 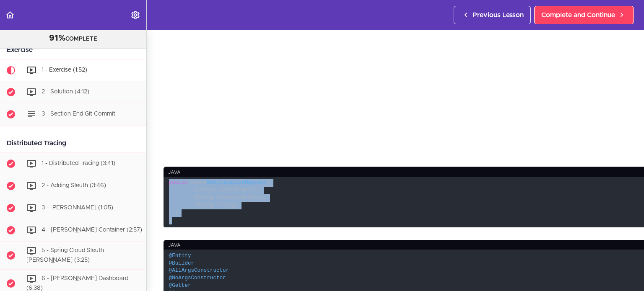 What do you see at coordinates (498, 15) in the screenshot?
I see `span: Previous Lesson` at bounding box center [498, 15].